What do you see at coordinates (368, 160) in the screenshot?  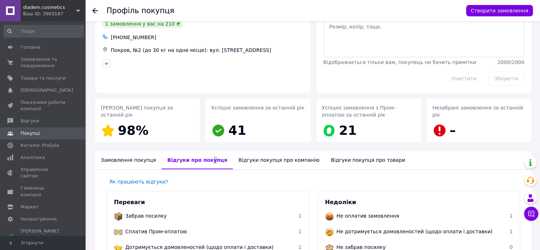 I see `div: Відгуки покупця про товари` at bounding box center [368, 160].